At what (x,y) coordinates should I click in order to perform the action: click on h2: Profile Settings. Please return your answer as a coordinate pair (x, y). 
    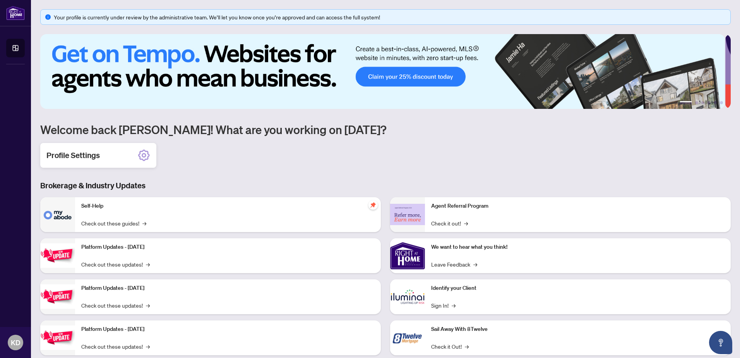
    Looking at the image, I should click on (73, 155).